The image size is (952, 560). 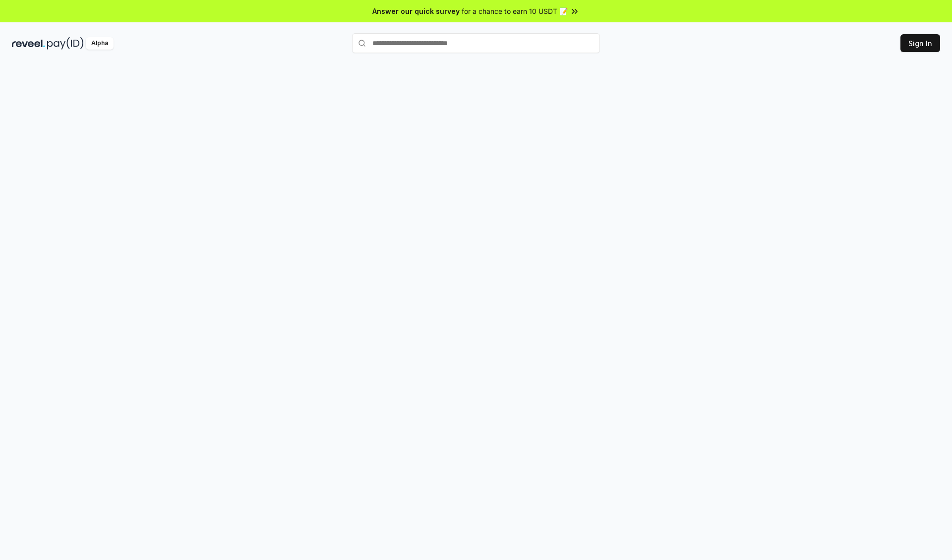 What do you see at coordinates (28, 43) in the screenshot?
I see `img: reveel_dark` at bounding box center [28, 43].